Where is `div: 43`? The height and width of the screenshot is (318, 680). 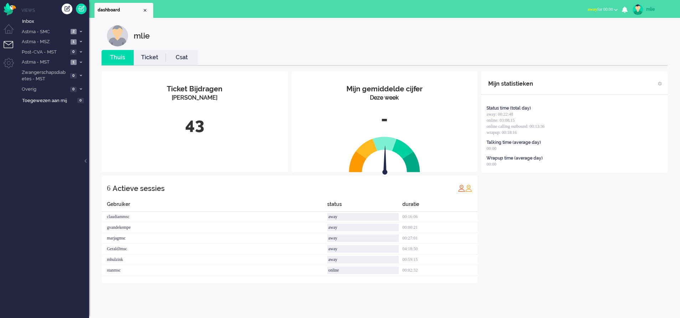
div: 43 is located at coordinates (195, 124).